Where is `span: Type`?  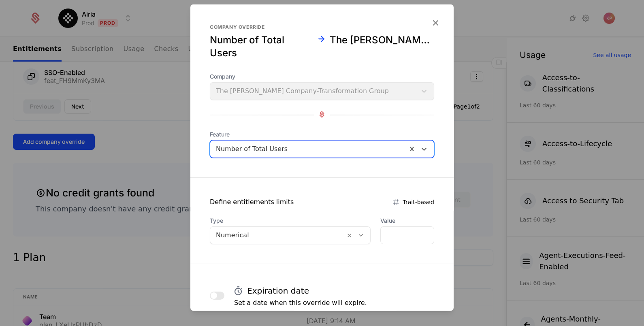
span: Type is located at coordinates (290, 220).